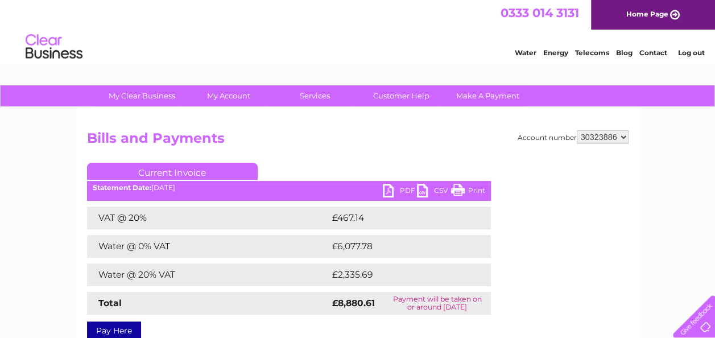 The width and height of the screenshot is (715, 338). Describe the element at coordinates (468, 192) in the screenshot. I see `a: Print` at that location.